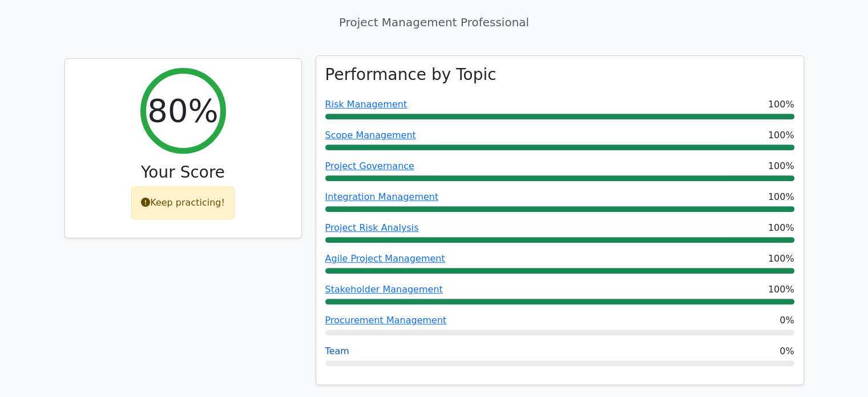 The height and width of the screenshot is (397, 868). What do you see at coordinates (411, 75) in the screenshot?
I see `h3: Performance by Topic` at bounding box center [411, 75].